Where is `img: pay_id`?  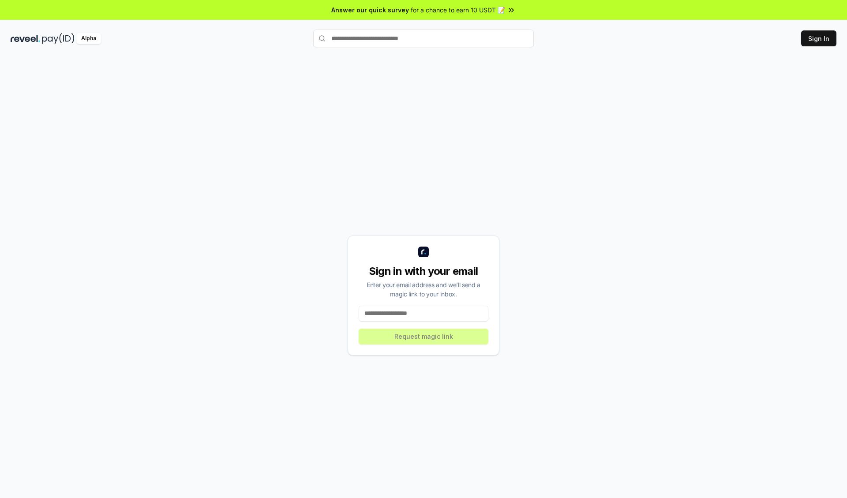 img: pay_id is located at coordinates (58, 38).